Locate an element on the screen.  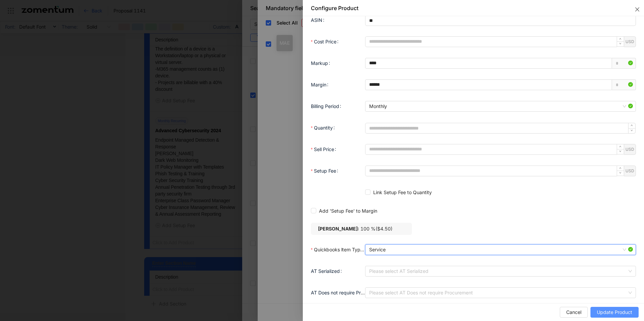
span: Update Product is located at coordinates (614, 312).